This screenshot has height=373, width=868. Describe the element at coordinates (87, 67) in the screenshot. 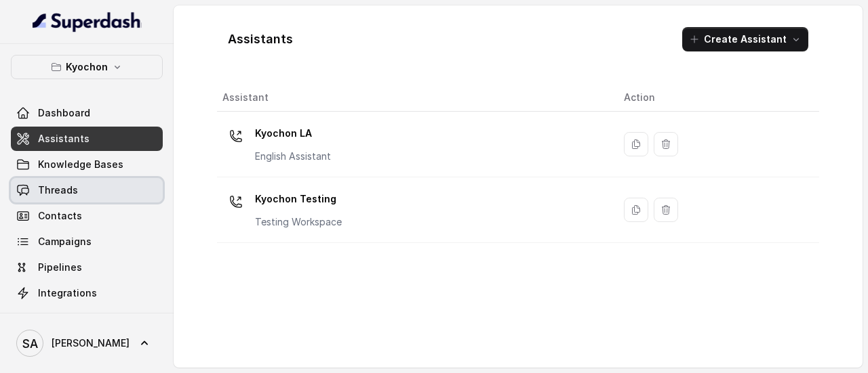

I see `button: Kyochon` at that location.